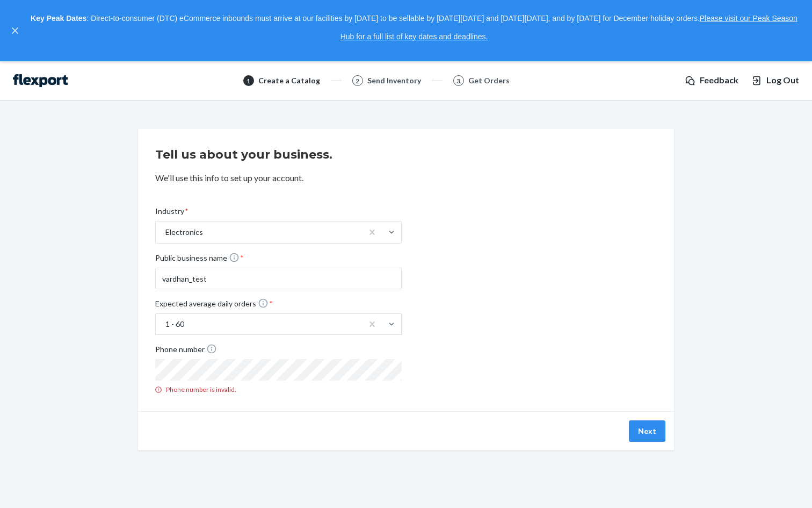  I want to click on div: 1 - 60, so click(174, 324).